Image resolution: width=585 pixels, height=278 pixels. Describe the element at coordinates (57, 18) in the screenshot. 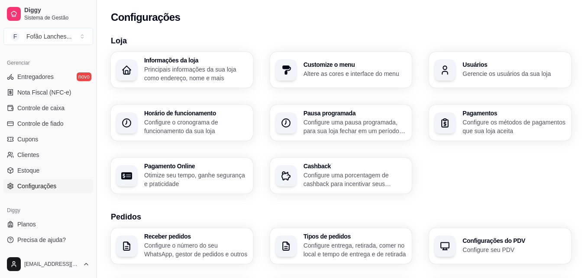

I see `span: Sistema de Gestão` at that location.